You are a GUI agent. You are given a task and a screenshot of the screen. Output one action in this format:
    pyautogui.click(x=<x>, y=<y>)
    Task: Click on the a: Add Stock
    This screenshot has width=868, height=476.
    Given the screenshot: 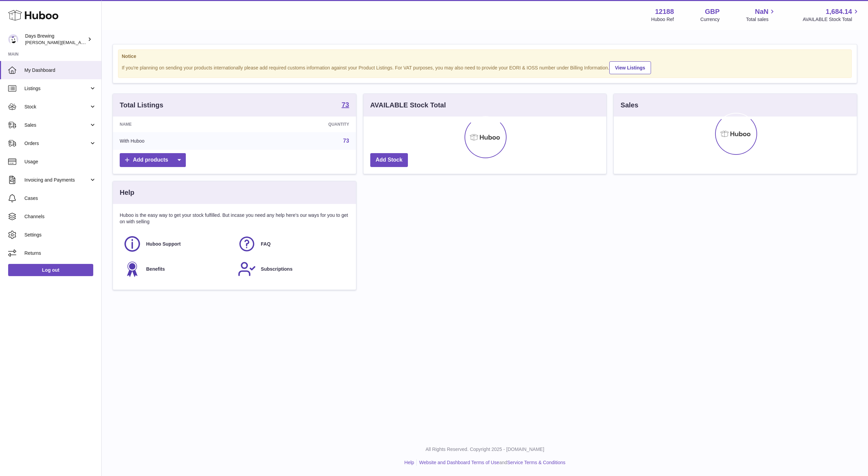 What is the action you would take?
    pyautogui.click(x=389, y=160)
    